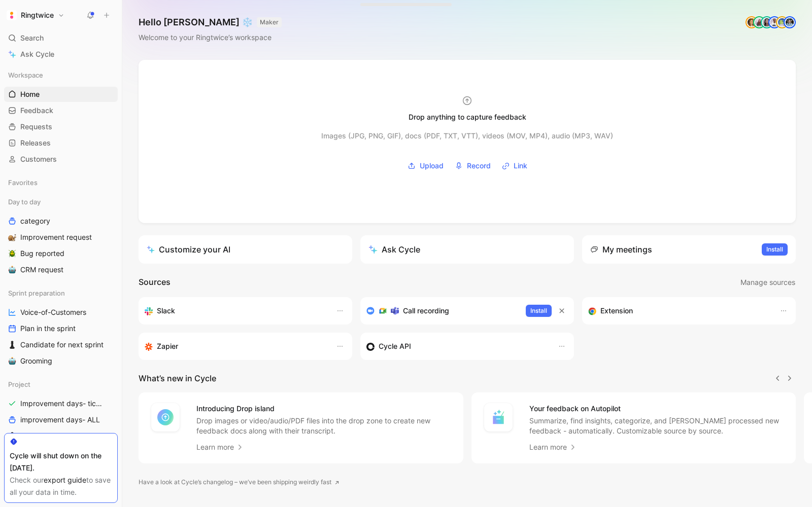  What do you see at coordinates (61, 237) in the screenshot?
I see `a: 🐌Improvement request` at bounding box center [61, 237].